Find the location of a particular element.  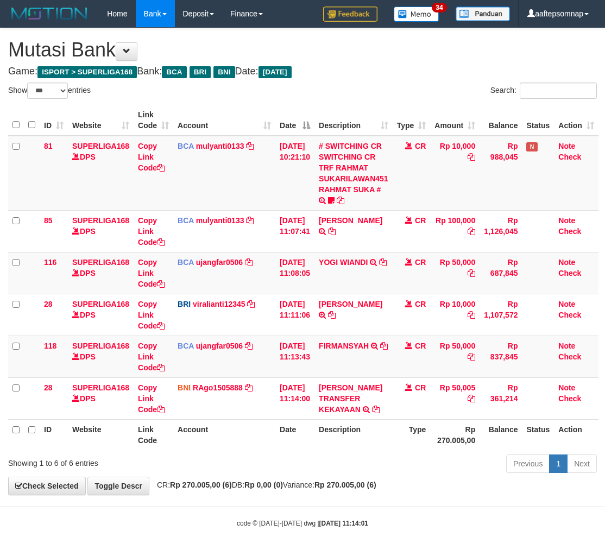

a: Copy mulyanti0133 to clipboard is located at coordinates (250, 221).